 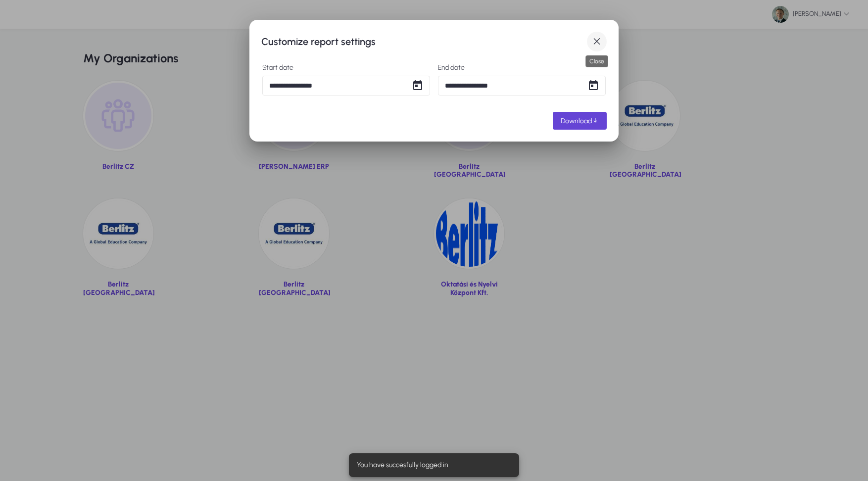 I want to click on span: Download, so click(x=576, y=121).